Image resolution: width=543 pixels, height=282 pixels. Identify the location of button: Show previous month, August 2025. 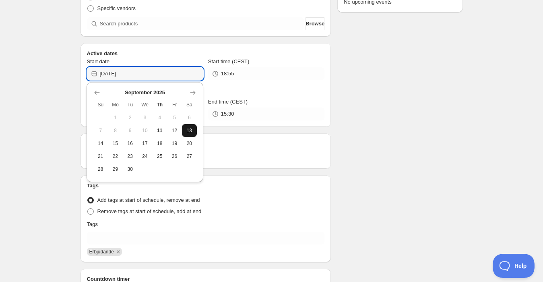
(97, 93).